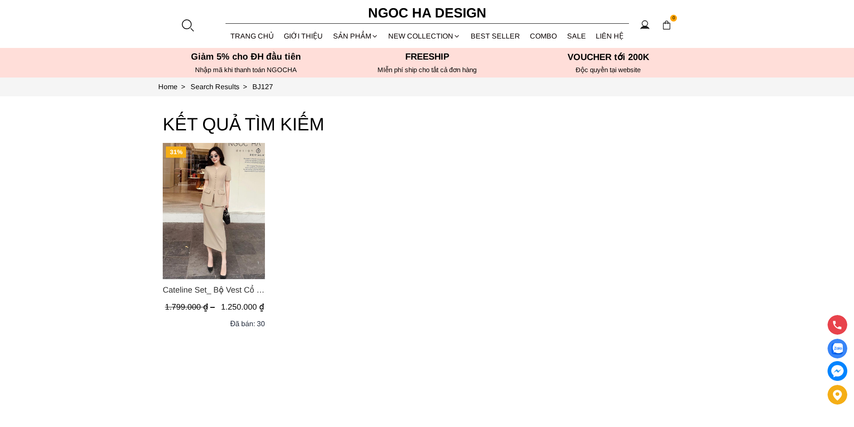 The width and height of the screenshot is (854, 427). I want to click on img: img-CART-ICON-ksit0nf1, so click(667, 25).